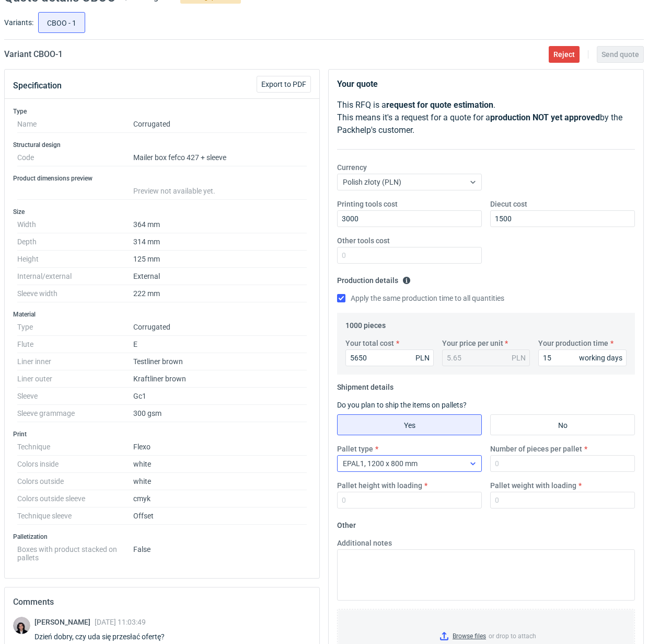  I want to click on dd: Mailer box fefco 427 + sleeve, so click(220, 157).